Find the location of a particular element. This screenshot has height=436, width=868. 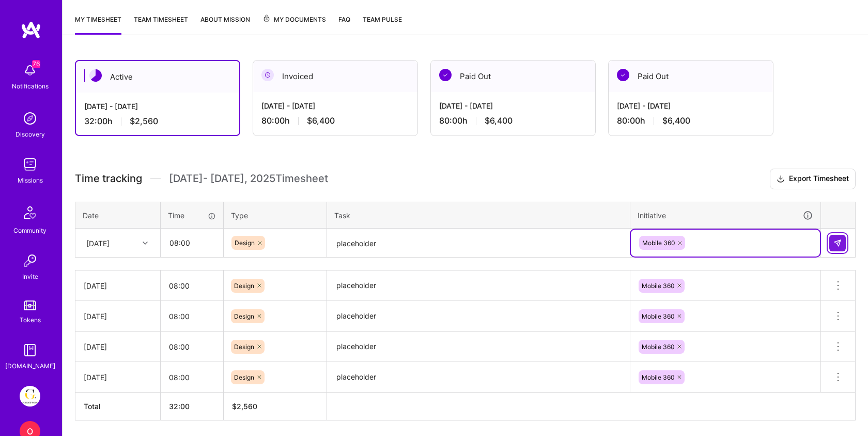

th: Task is located at coordinates (479, 215).